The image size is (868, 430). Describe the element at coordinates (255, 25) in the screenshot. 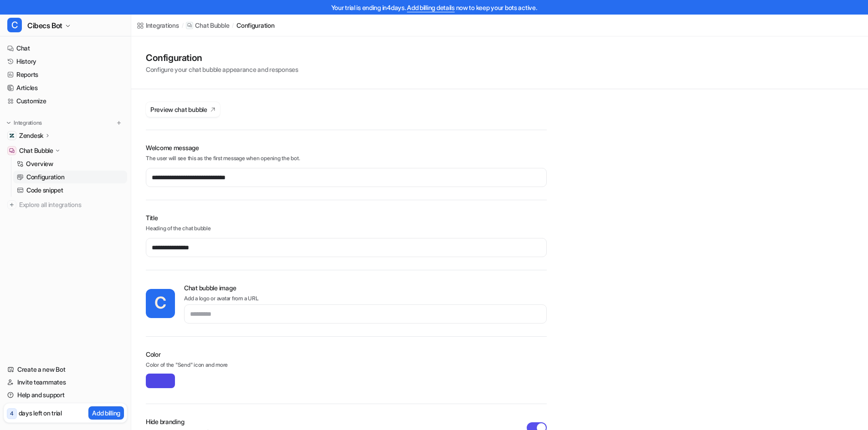

I see `div: configuration` at that location.